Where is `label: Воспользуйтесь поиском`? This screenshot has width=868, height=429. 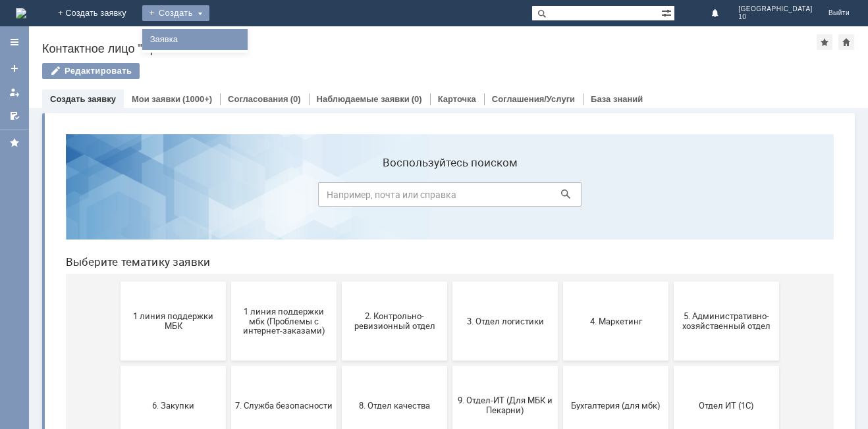 label: Воспользуйтесь поиском is located at coordinates (394, 39).